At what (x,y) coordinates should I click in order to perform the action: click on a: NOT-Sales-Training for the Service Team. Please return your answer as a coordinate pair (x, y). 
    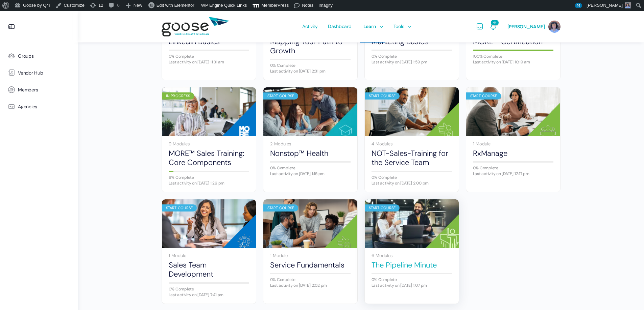
    Looking at the image, I should click on (411, 158).